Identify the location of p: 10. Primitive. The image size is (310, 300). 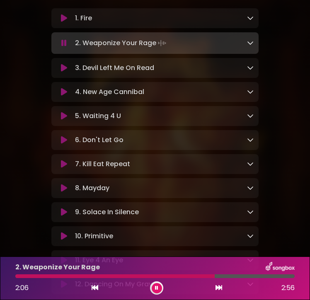
(94, 236).